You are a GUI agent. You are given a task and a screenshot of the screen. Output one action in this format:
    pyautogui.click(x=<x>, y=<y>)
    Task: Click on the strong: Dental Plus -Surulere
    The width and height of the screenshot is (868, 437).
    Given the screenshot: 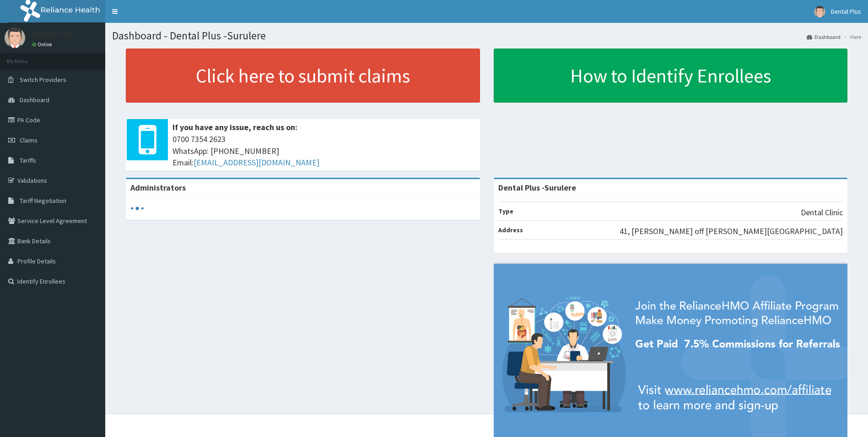 What is the action you would take?
    pyautogui.click(x=537, y=187)
    